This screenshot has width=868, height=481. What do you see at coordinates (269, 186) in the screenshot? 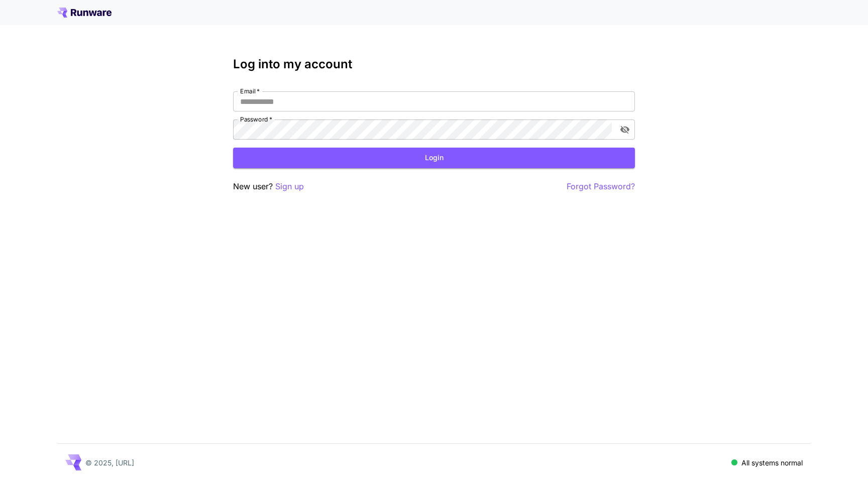
I see `p: New user?` at bounding box center [269, 186].